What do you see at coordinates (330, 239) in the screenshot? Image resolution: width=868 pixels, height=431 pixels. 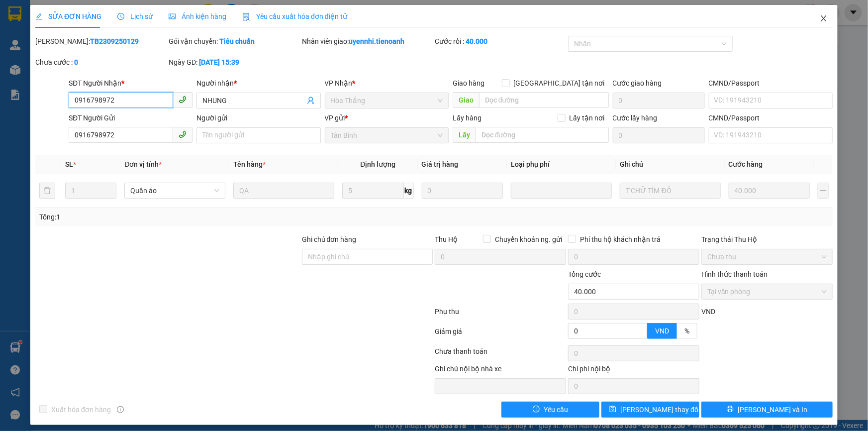 I see `label: Ghi chú đơn hàng` at bounding box center [330, 239].